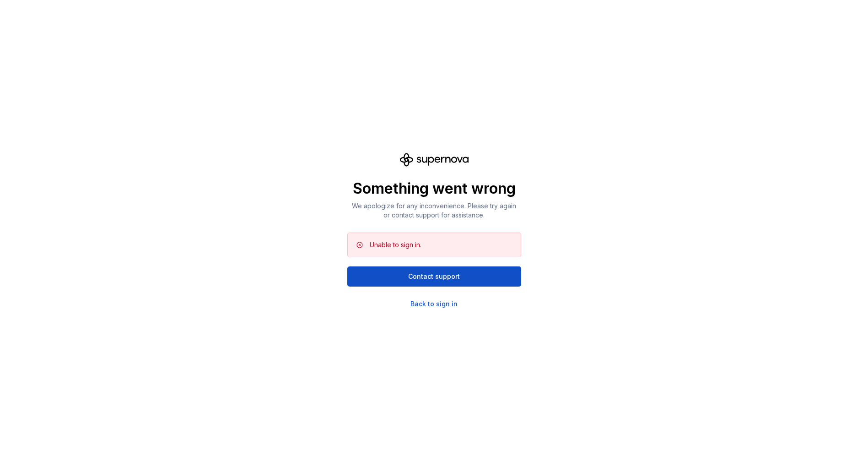 This screenshot has height=461, width=868. Describe the element at coordinates (434, 304) in the screenshot. I see `a: Back to sign in` at that location.